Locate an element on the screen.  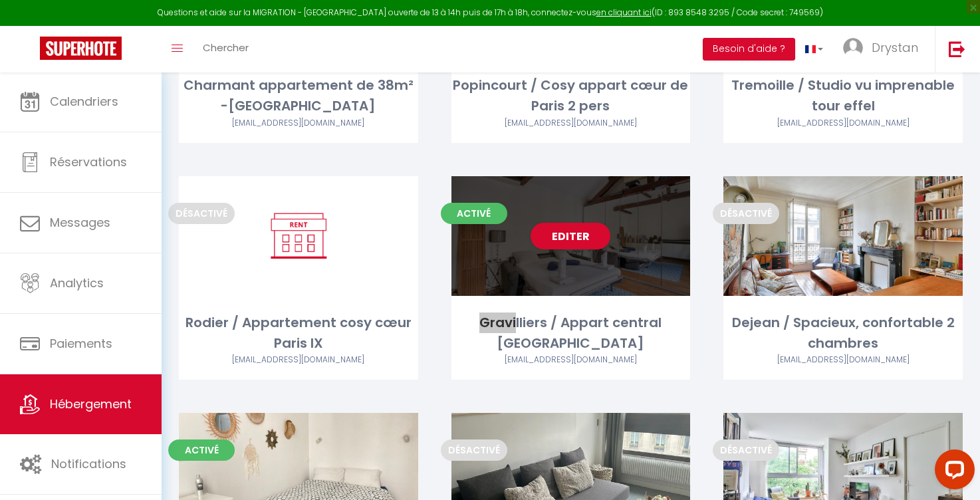
span: Calendriers is located at coordinates (83, 101).